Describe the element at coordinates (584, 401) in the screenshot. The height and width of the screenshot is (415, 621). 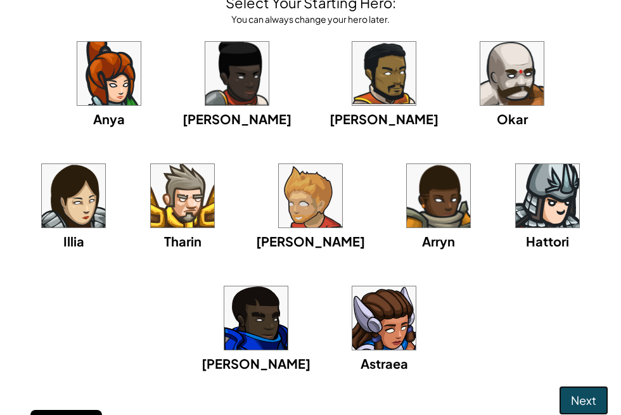
I see `button: Next` at that location.